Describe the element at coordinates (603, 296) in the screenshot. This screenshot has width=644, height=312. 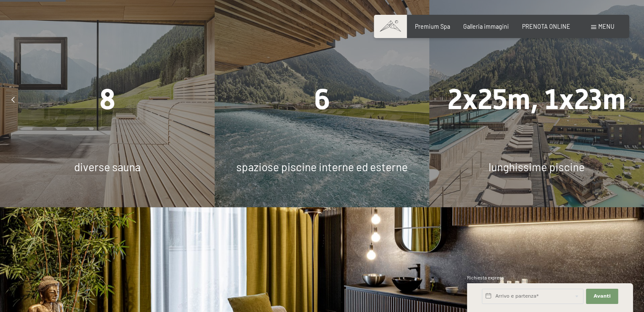
I see `button: Avanti` at that location.